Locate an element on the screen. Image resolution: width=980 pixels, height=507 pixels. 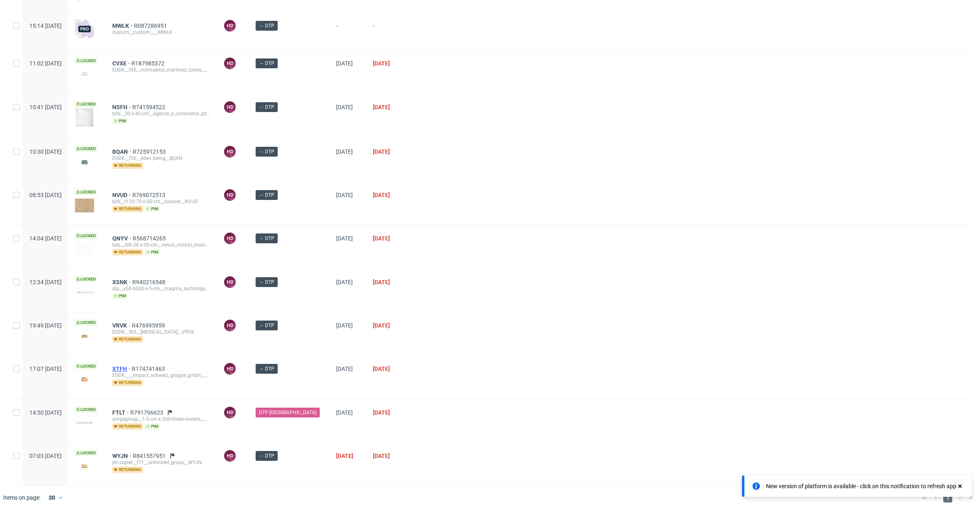
span: Items on page: is located at coordinates (22, 497).